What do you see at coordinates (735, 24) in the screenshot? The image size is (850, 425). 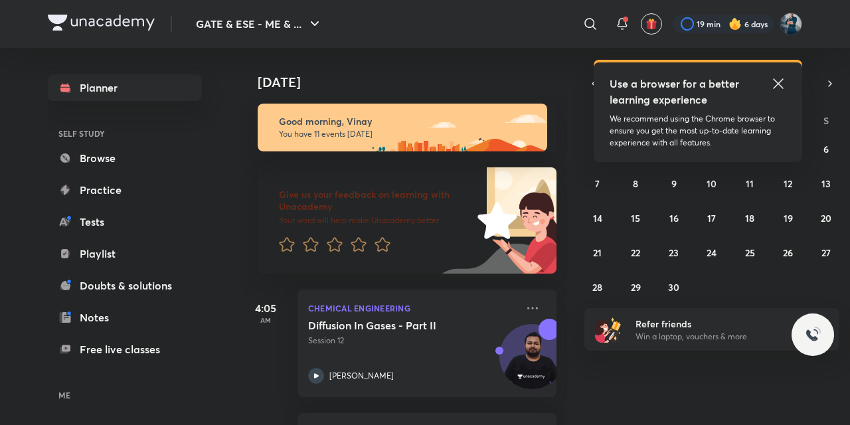 I see `img: streak` at bounding box center [735, 24].